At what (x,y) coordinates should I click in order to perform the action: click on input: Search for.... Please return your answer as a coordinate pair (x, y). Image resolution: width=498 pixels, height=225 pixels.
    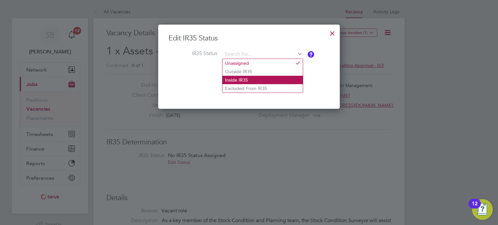
    Looking at the image, I should click on (262, 54).